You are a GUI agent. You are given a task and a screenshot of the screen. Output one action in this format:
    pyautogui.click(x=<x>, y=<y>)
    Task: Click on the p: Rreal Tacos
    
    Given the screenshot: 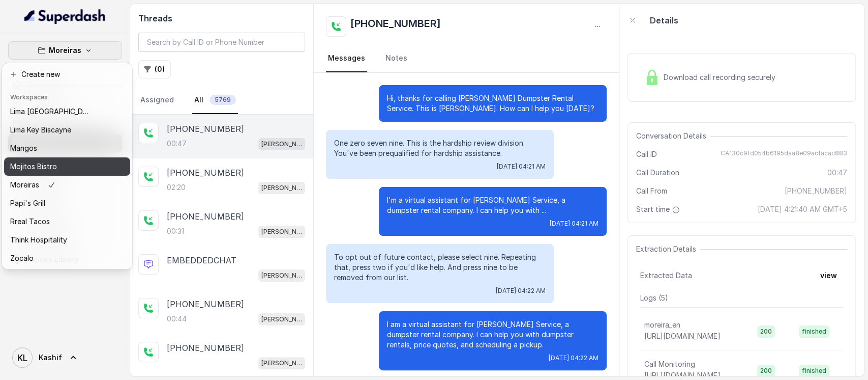 What is the action you would take?
    pyautogui.click(x=30, y=222)
    